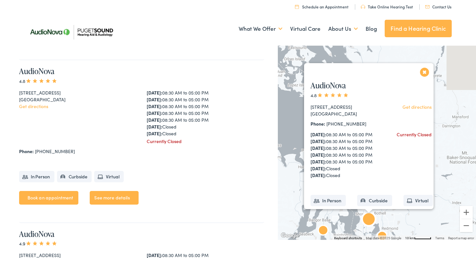  What do you see at coordinates (418, 238) in the screenshot?
I see `button: Map Scale: 10 km per 49 pixels` at bounding box center [418, 238].